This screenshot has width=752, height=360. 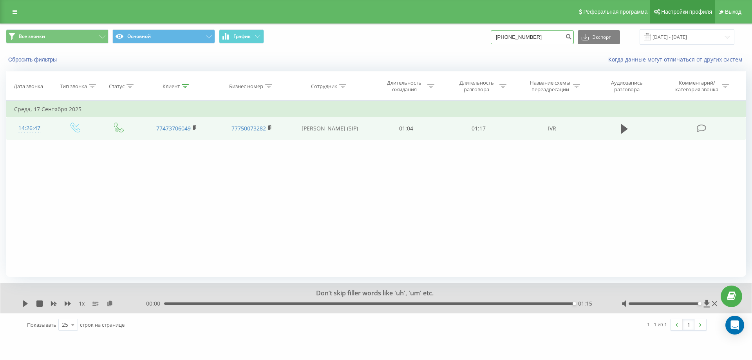 What do you see at coordinates (41, 324) in the screenshot?
I see `span: Показывать` at bounding box center [41, 324].